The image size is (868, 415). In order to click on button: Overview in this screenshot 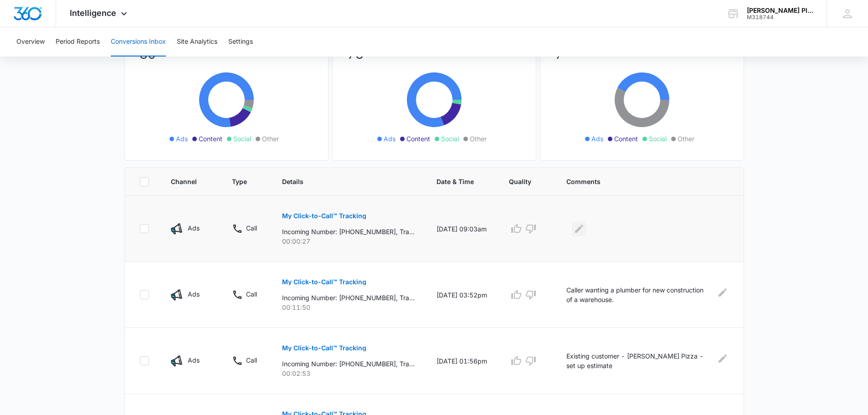, I will do `click(30, 42)`.